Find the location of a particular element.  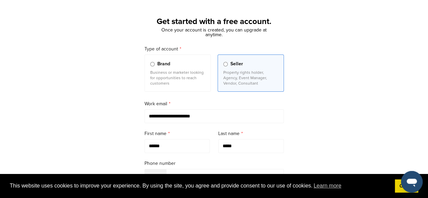

label: Type of account is located at coordinates (214, 49).